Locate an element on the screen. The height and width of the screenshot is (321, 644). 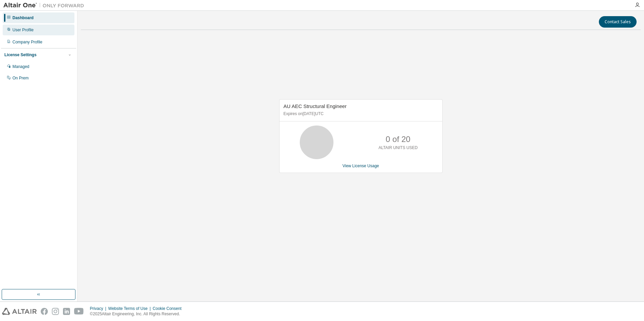
img: linkedin.svg is located at coordinates (67, 311).